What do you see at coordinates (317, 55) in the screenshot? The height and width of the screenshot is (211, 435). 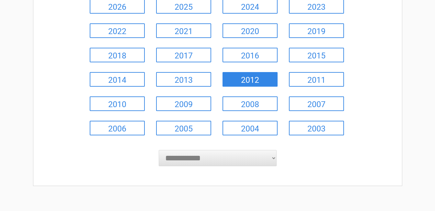 I see `a: 2015` at bounding box center [317, 55].